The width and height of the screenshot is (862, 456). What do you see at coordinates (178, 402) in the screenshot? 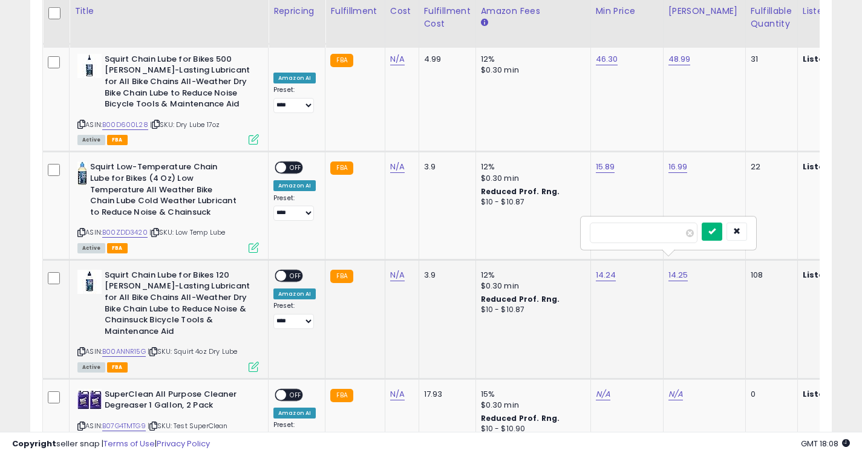
I see `b: SuperClean All Purpose Cleaner Degreaser 1 Gallon, 2 Pack` at bounding box center [178, 402].